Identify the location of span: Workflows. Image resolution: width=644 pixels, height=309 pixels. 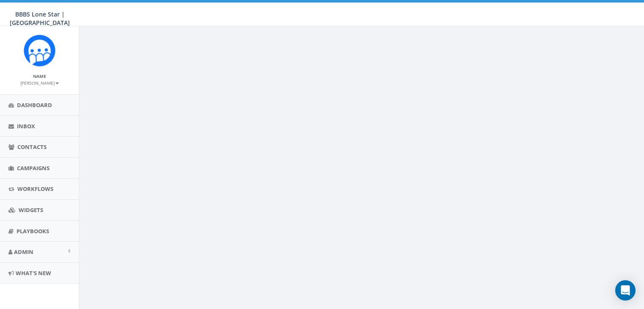
(35, 189).